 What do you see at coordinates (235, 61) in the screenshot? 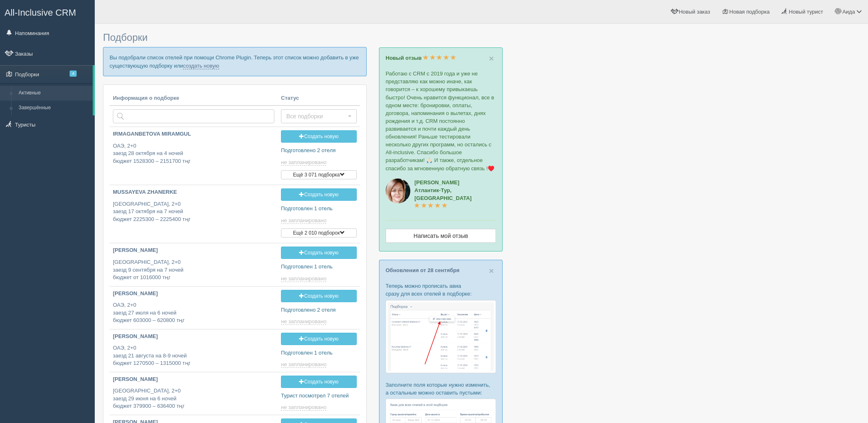
I see `p: Вы подобрали список отелей при помощи Chrome Plugin. Теперь этот список можно добавить в уже суще...` at bounding box center [235, 61].